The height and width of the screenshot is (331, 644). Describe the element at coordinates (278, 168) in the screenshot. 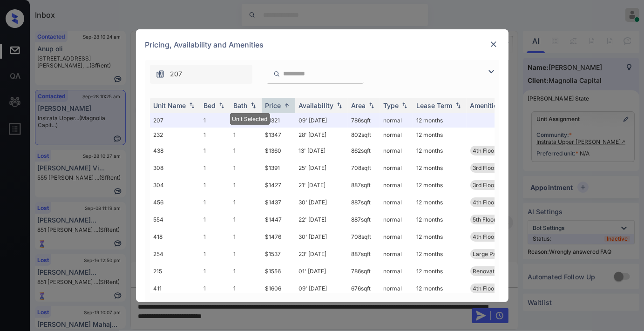

I see `td: $1391` at that location.